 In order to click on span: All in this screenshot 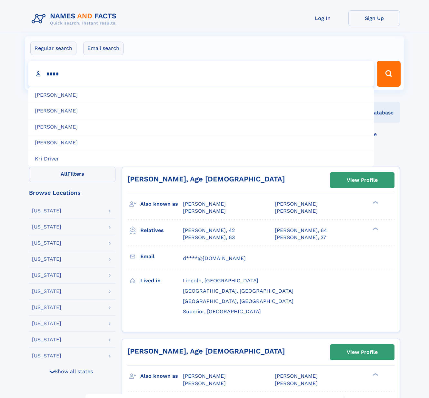, I will do `click(64, 174)`.